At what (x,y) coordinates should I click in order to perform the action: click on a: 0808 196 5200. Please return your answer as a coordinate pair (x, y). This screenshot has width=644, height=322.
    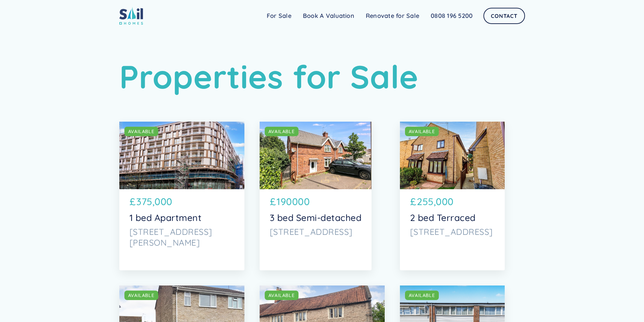
    Looking at the image, I should click on (451, 16).